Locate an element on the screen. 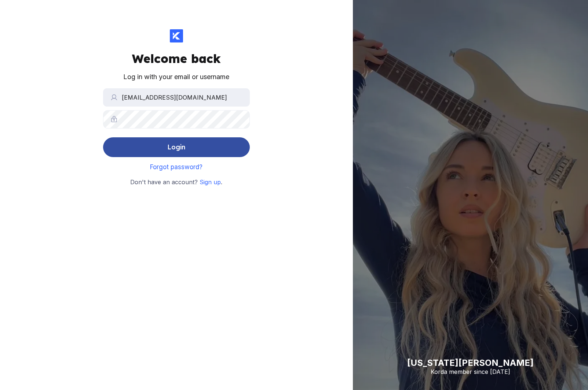  a: Sign up is located at coordinates (210, 182).